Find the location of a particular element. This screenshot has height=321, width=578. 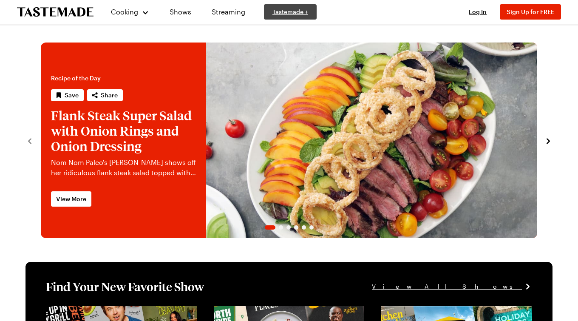

span: Share is located at coordinates (109, 95).